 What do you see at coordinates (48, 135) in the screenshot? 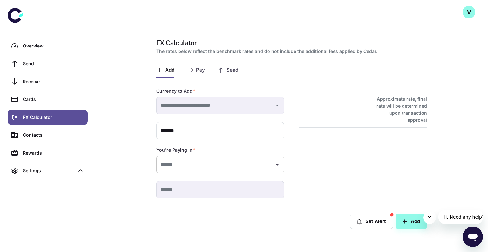
I see `a: Contacts` at bounding box center [48, 135].